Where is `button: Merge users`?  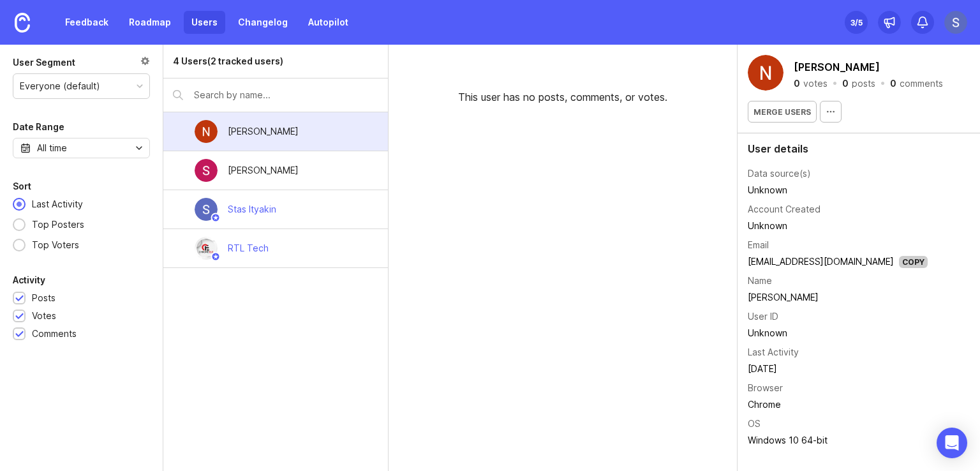 button: Merge users is located at coordinates (782, 112).